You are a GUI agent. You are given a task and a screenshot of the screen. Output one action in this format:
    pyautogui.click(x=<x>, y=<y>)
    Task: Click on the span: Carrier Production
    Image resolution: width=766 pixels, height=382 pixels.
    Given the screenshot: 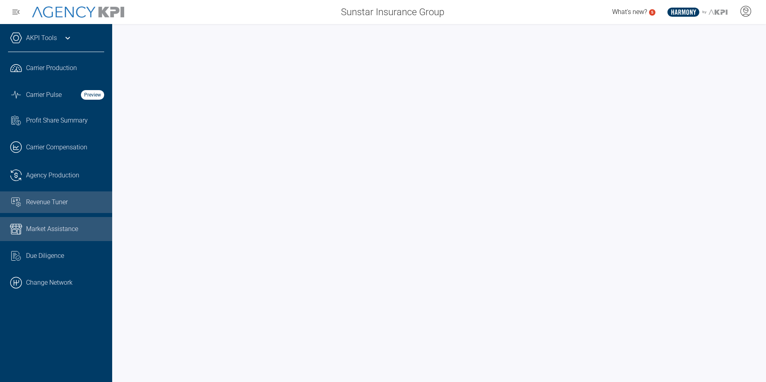 What is the action you would take?
    pyautogui.click(x=51, y=68)
    